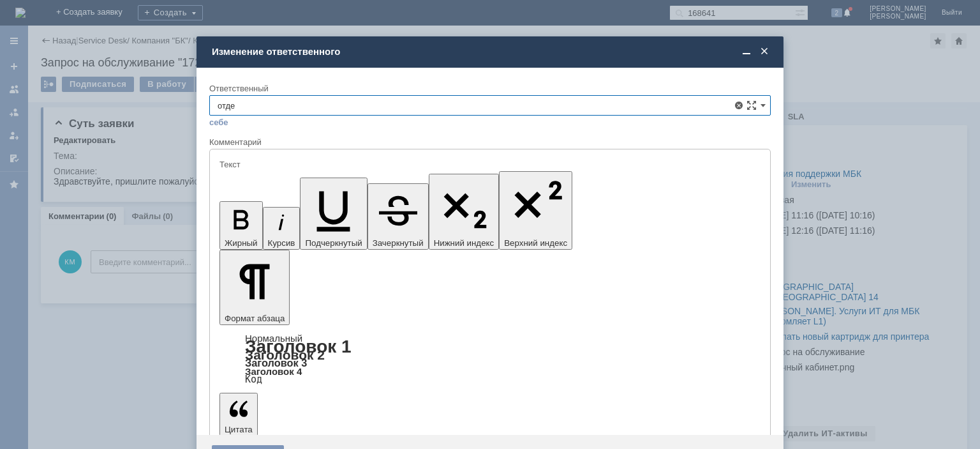 This screenshot has width=980, height=449. I want to click on button: Курсив, so click(281, 228).